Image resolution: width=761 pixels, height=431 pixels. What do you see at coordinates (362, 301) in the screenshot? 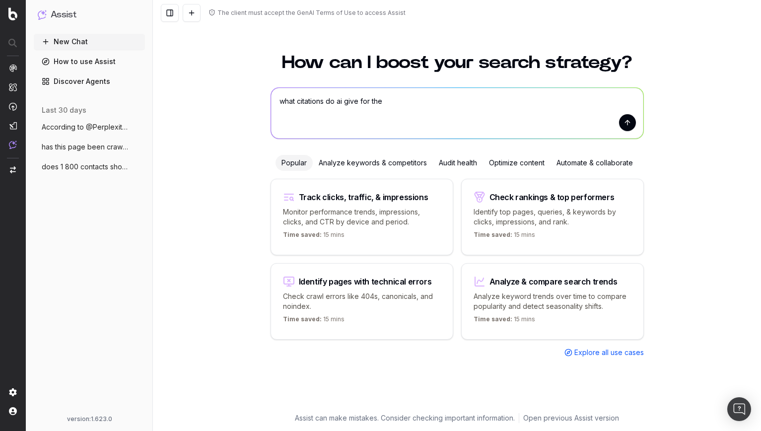
I see `p: Check crawl errors like 404s, canonicals, and noindex.` at bounding box center [362, 301].